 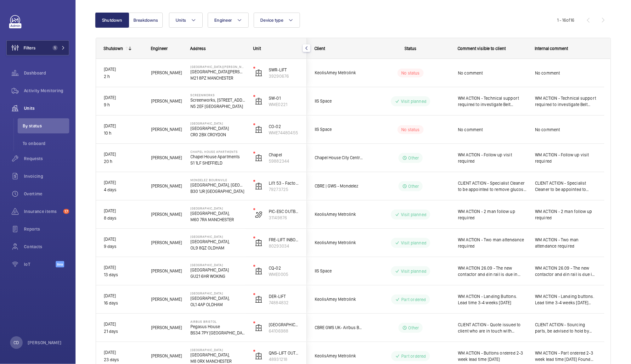 What do you see at coordinates (47, 176) in the screenshot?
I see `span: Invoicing` at bounding box center [47, 176].